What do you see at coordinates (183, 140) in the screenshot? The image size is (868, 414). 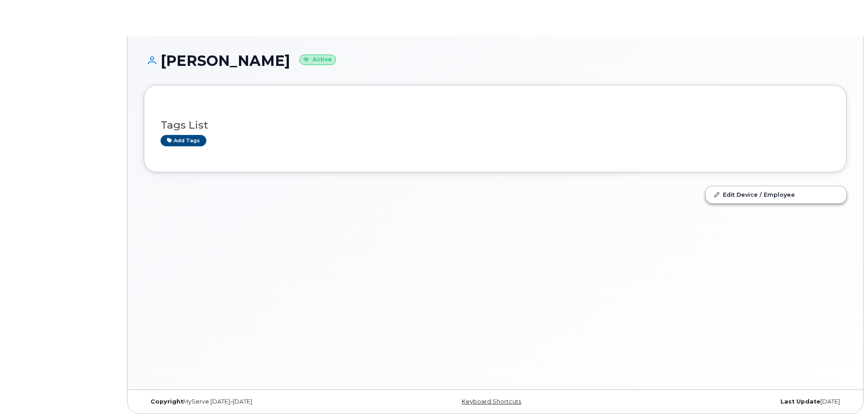 I see `a: Add tags` at bounding box center [183, 140].